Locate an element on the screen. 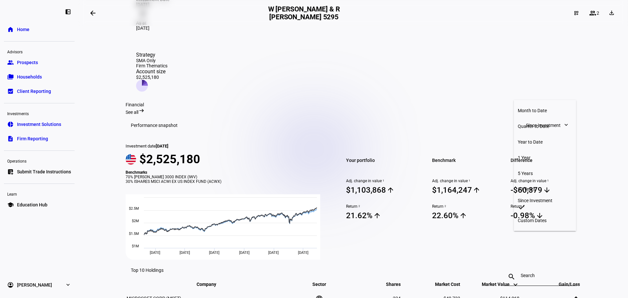 The width and height of the screenshot is (628, 298). div: Quarter to Date is located at coordinates (545, 126).